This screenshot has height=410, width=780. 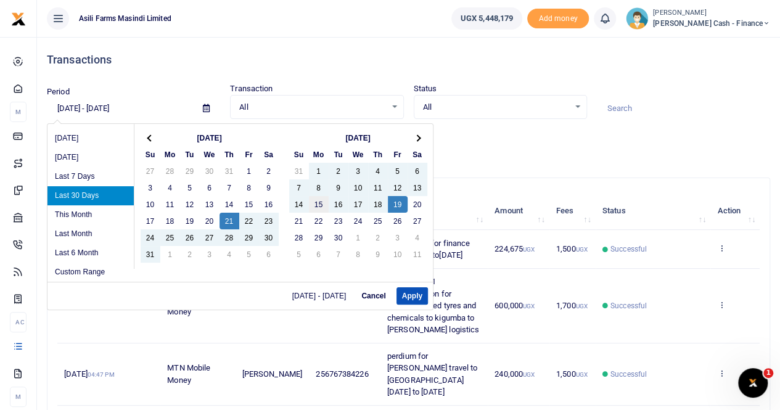 What do you see at coordinates (358, 154) in the screenshot?
I see `th: We` at bounding box center [358, 154].